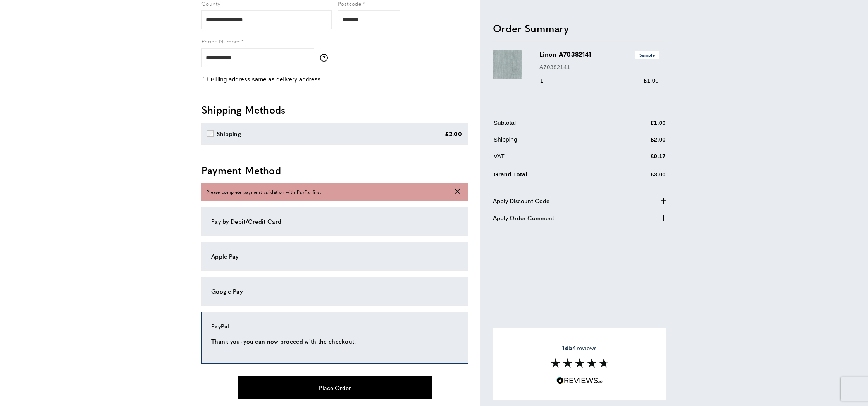  I want to click on span: Sample, so click(647, 55).